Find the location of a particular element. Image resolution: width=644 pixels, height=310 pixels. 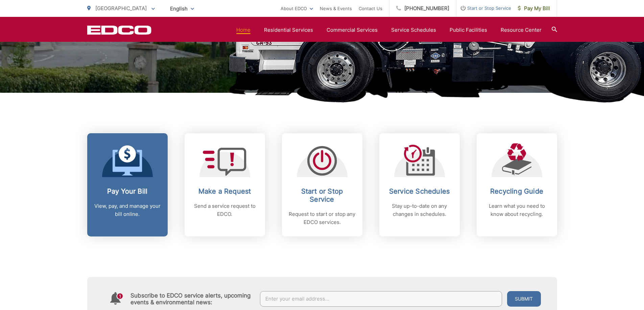

a: Service Schedules is located at coordinates (413, 30).